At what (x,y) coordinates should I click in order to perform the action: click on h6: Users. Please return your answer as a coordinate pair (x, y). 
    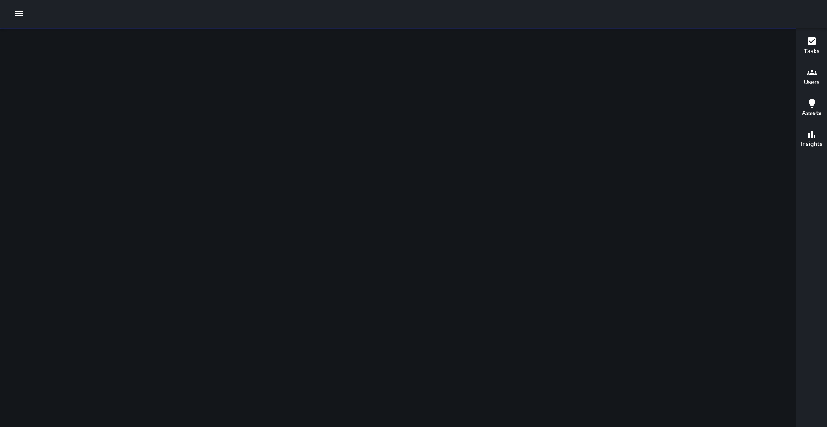
    Looking at the image, I should click on (812, 82).